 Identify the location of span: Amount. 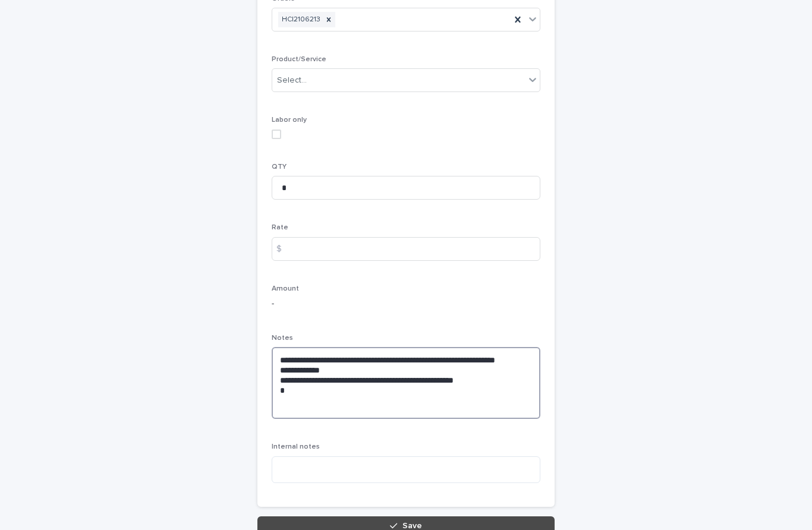
(285, 289).